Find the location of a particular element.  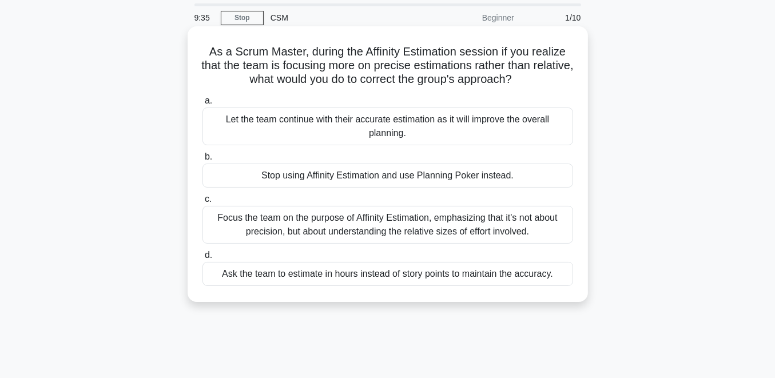

div: Ask the team to estimate in hours instead of story points to maintain the accuracy. is located at coordinates (388, 274).